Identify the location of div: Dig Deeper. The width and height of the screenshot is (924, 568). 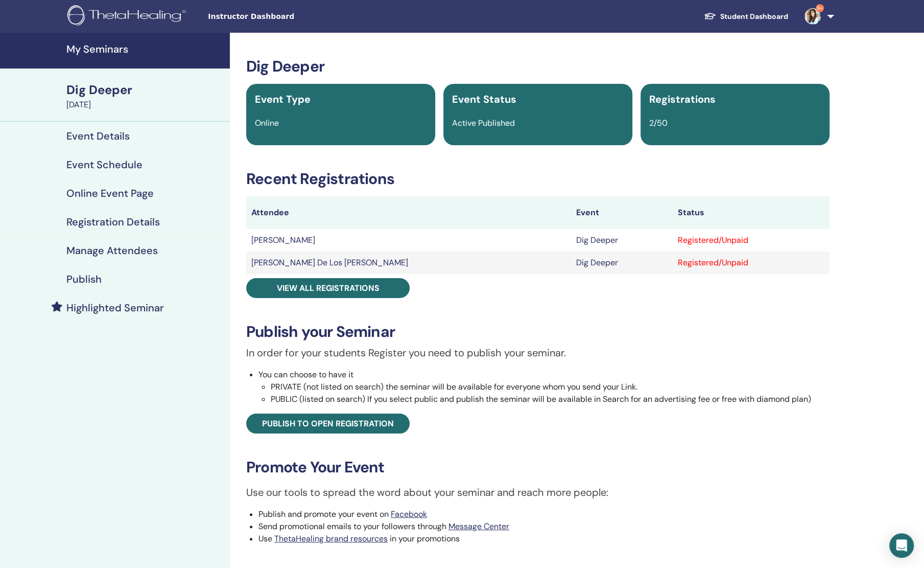
(145, 90).